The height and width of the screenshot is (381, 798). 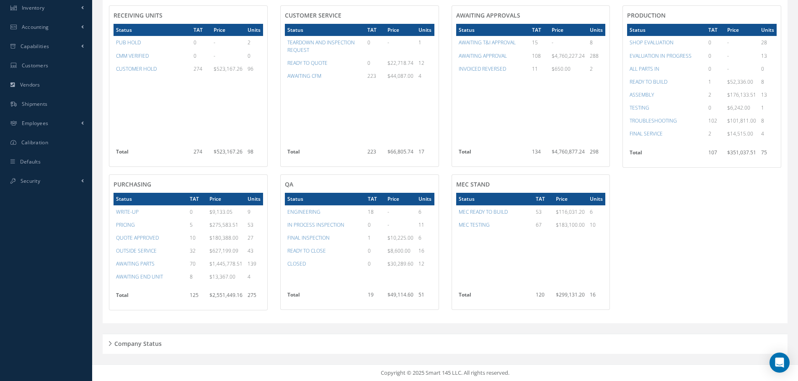 What do you see at coordinates (767, 155) in the screenshot?
I see `td: 75` at bounding box center [767, 155].